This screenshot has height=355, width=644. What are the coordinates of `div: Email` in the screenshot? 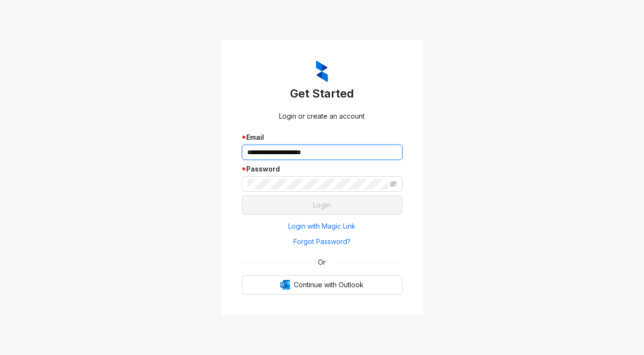 It's located at (322, 137).